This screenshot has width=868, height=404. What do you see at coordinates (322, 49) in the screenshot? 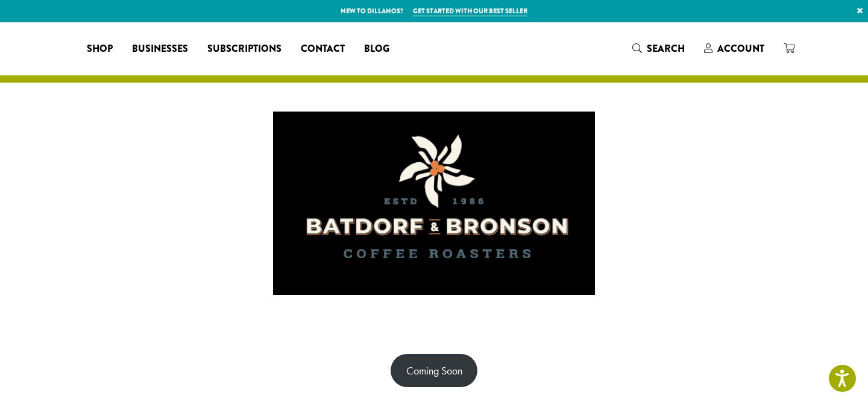
I see `span: Contact` at bounding box center [322, 49].